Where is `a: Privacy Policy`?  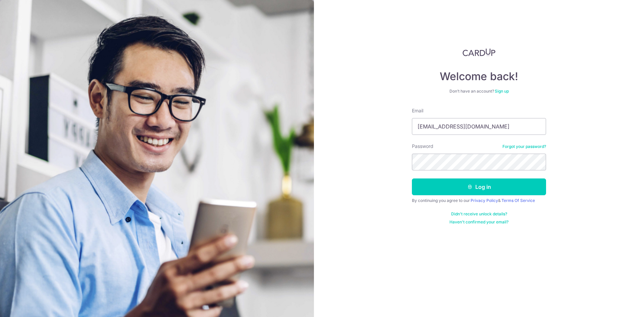 a: Privacy Policy is located at coordinates (484, 200).